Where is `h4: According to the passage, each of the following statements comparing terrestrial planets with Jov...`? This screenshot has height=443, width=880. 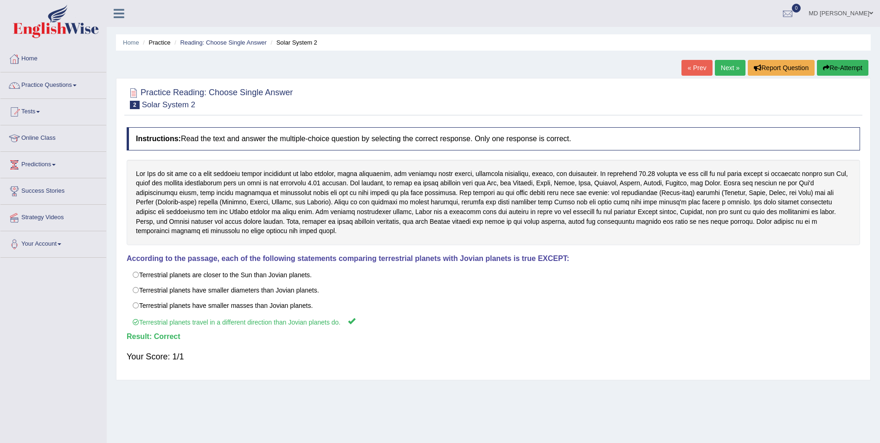 h4: According to the passage, each of the following statements comparing terrestrial planets with Jov... is located at coordinates (493, 258).